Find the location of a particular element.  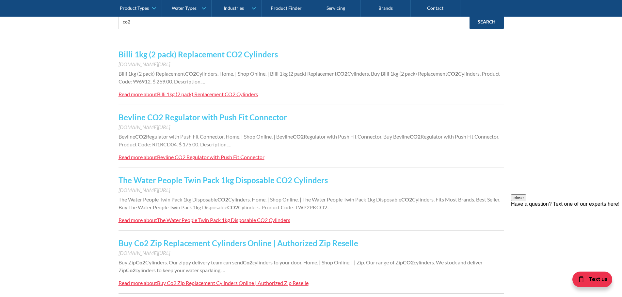

input: Search is located at coordinates (486, 22).